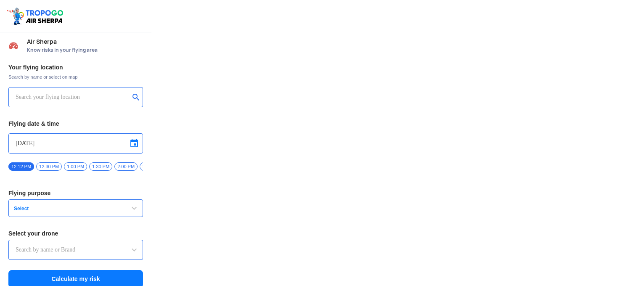  I want to click on span: 12:12 PM, so click(21, 167).